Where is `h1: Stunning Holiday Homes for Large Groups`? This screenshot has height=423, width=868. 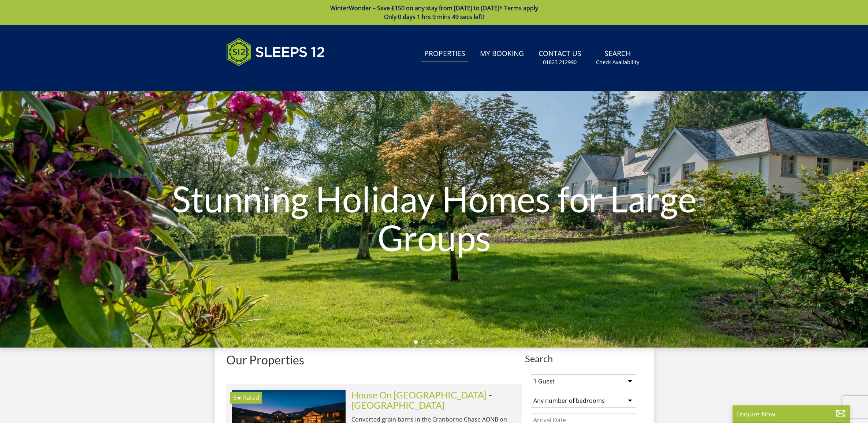 h1: Stunning Holiday Homes for Large Groups is located at coordinates (434, 218).